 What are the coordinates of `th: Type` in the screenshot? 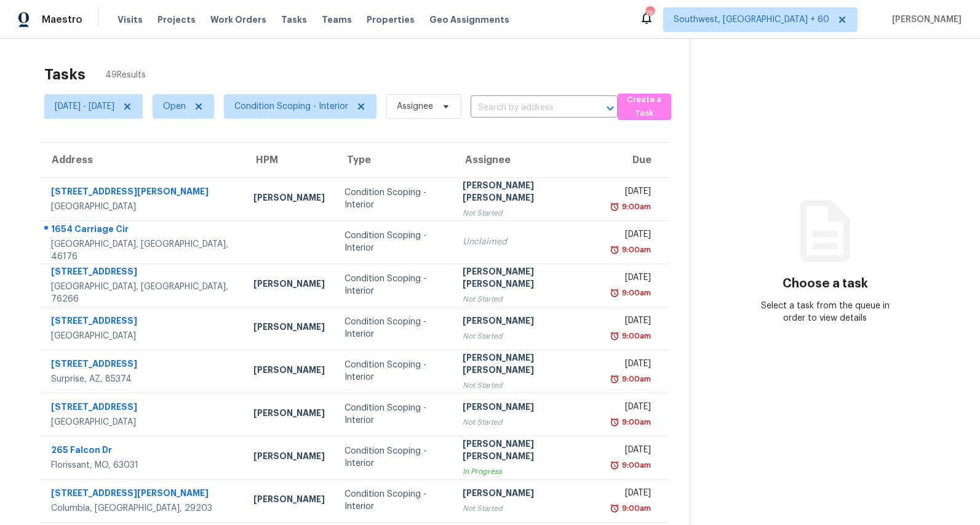 It's located at (394, 160).